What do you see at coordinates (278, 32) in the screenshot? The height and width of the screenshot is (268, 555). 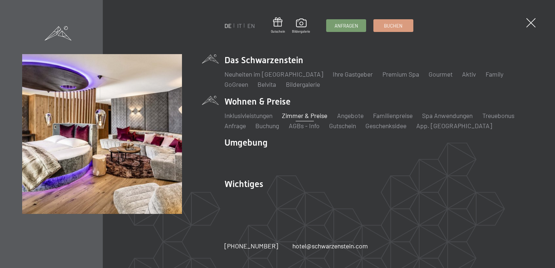 I see `span: Gutschein` at bounding box center [278, 32].